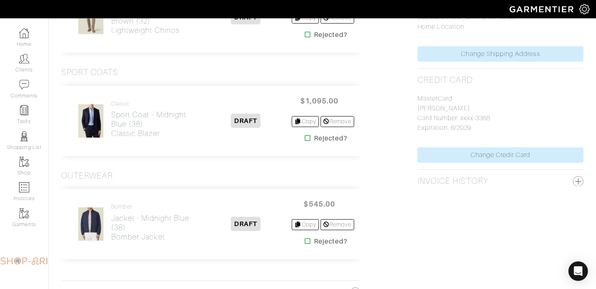 The image size is (596, 289). What do you see at coordinates (155, 21) in the screenshot?
I see `h2: Casual Pant - Hazelnut Brown (32) Lightweight Chinos` at bounding box center [155, 21].